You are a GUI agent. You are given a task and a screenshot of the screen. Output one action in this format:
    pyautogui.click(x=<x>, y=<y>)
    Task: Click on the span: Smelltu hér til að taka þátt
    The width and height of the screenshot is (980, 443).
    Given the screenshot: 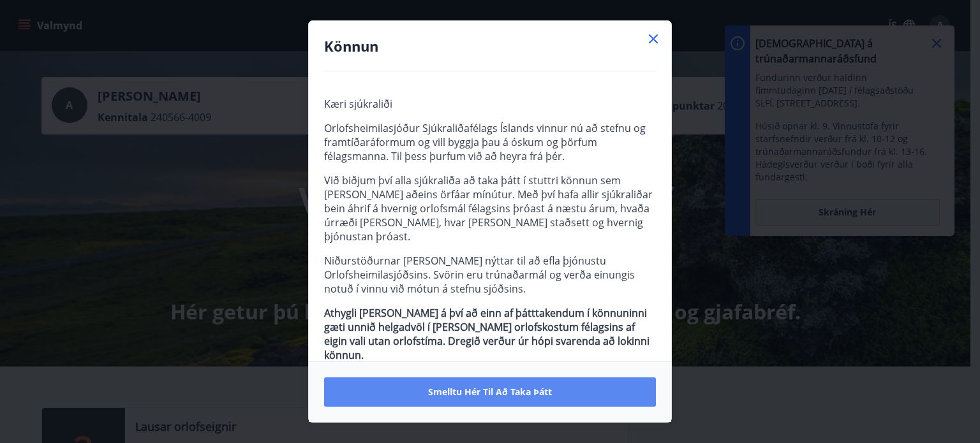 What is the action you would take?
    pyautogui.click(x=490, y=392)
    